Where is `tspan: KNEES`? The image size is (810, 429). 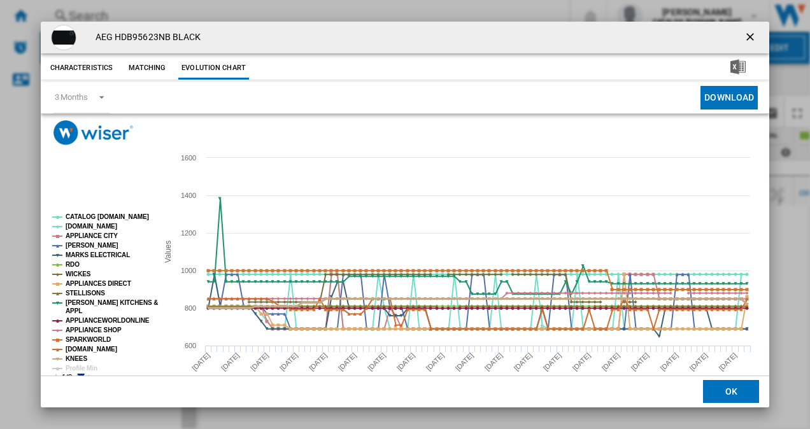
tspan: KNEES is located at coordinates (76, 359).